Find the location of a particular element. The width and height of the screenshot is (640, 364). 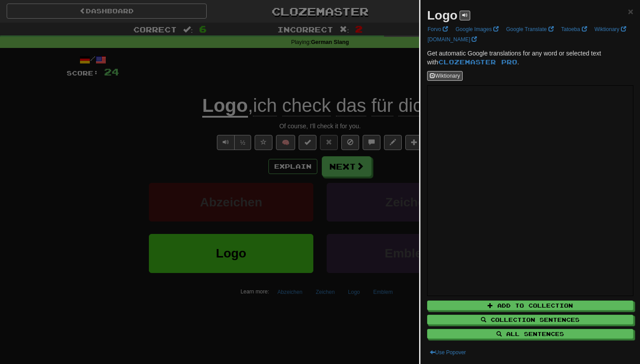

a: Tatoeba is located at coordinates (574, 29).